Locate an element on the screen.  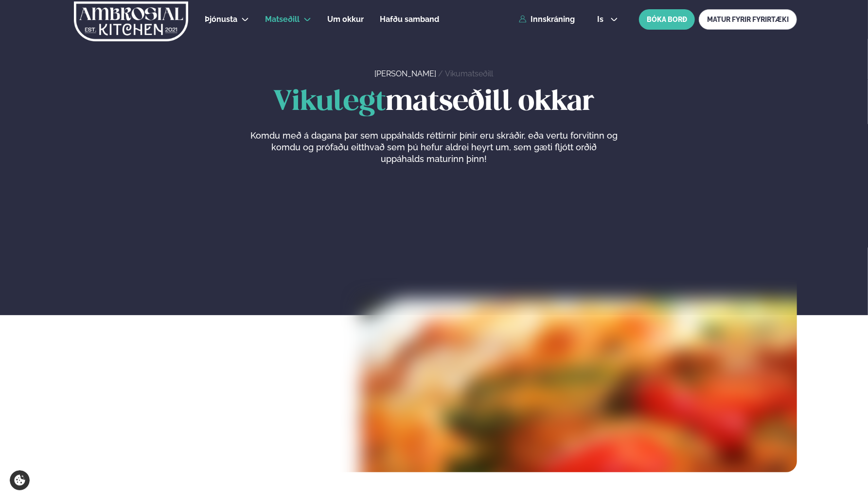
p: Komdu með á dagana þar sem uppáhalds réttirnir þínir eru skráðir, eða vertu forvitinn og komdu og... is located at coordinates (434, 148).